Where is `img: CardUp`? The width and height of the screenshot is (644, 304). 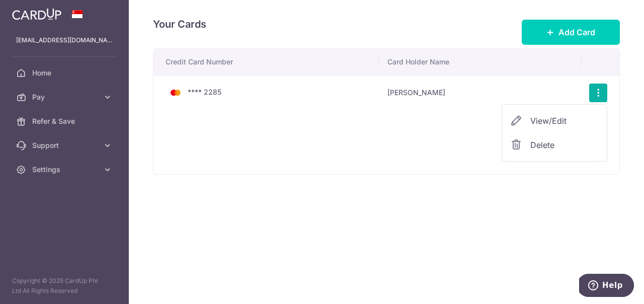
img: CardUp is located at coordinates (36, 14).